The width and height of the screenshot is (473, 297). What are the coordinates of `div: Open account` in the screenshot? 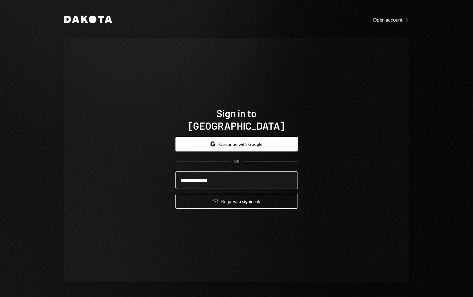 It's located at (391, 20).